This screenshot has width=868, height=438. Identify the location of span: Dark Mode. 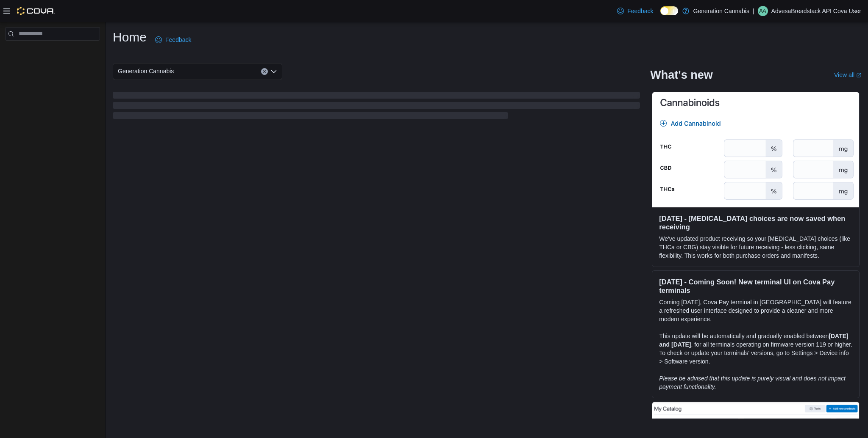
(661, 16).